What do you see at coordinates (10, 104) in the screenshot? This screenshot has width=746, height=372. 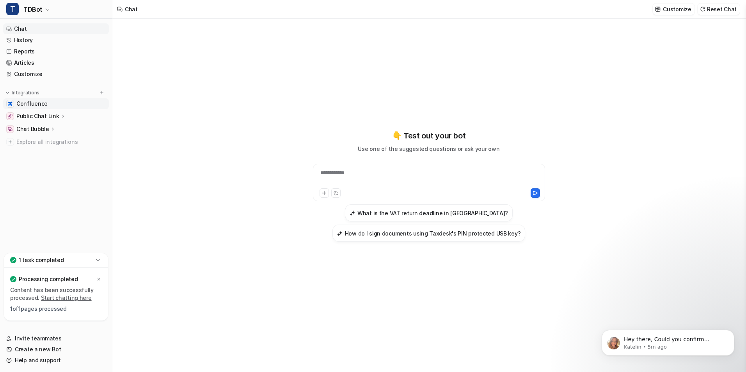 I see `img: Confluence` at bounding box center [10, 104].